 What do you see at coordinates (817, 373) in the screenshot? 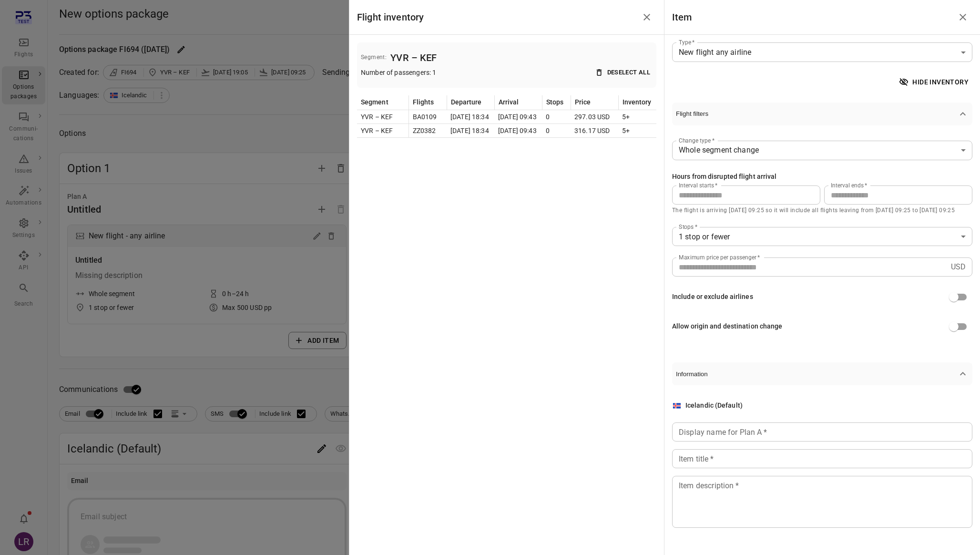
I see `span: Information` at bounding box center [817, 373].